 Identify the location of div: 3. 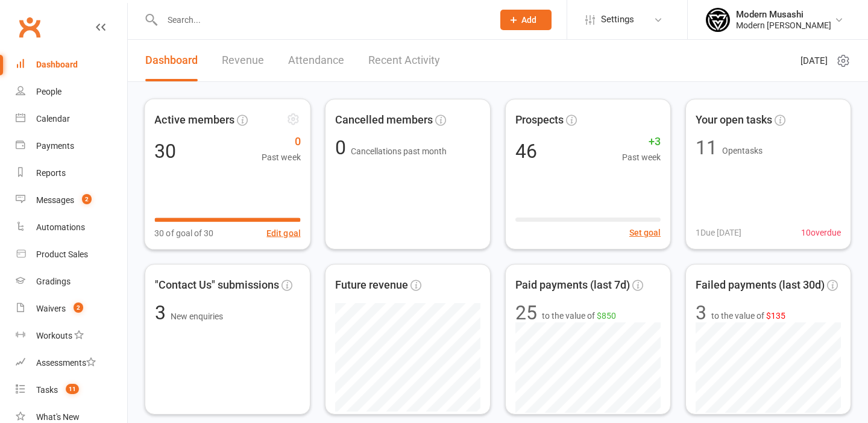
(701, 313).